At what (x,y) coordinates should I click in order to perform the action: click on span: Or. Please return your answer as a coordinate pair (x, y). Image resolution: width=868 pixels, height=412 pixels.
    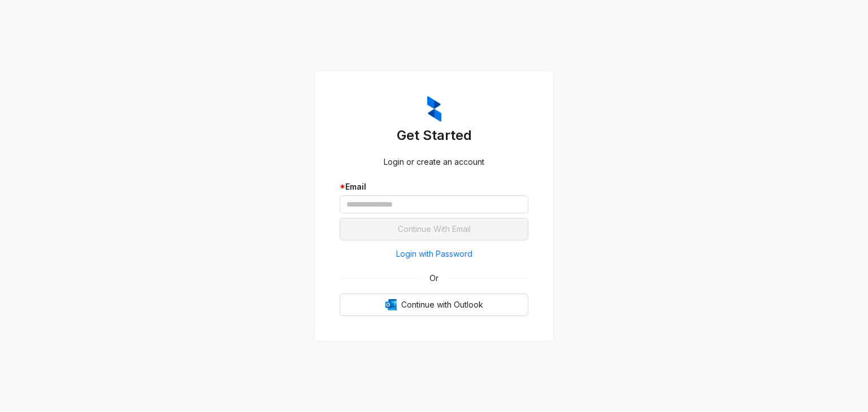
    Looking at the image, I should click on (434, 278).